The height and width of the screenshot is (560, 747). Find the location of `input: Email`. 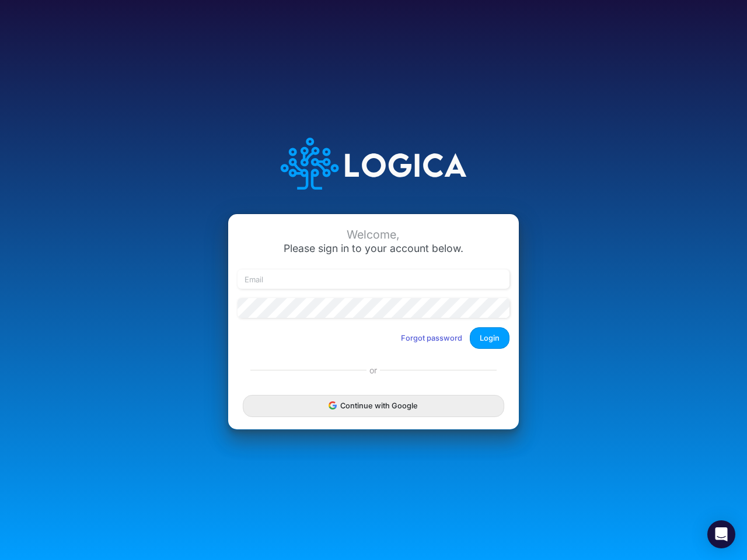

input: Email is located at coordinates (374, 279).